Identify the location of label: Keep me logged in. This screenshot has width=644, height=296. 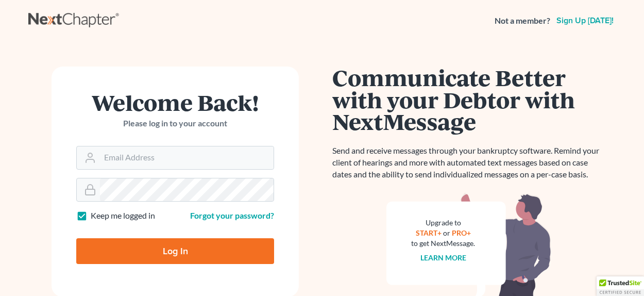
(123, 216).